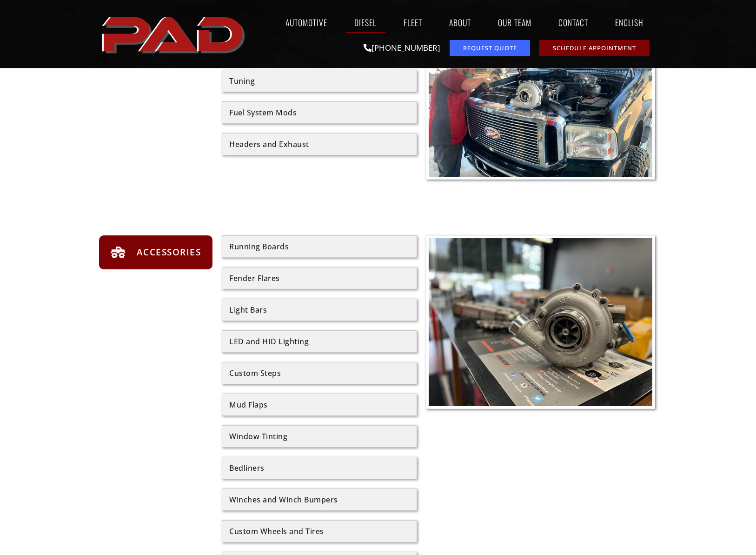 Image resolution: width=756 pixels, height=555 pixels. Describe the element at coordinates (319, 373) in the screenshot. I see `div: Custom Steps` at that location.